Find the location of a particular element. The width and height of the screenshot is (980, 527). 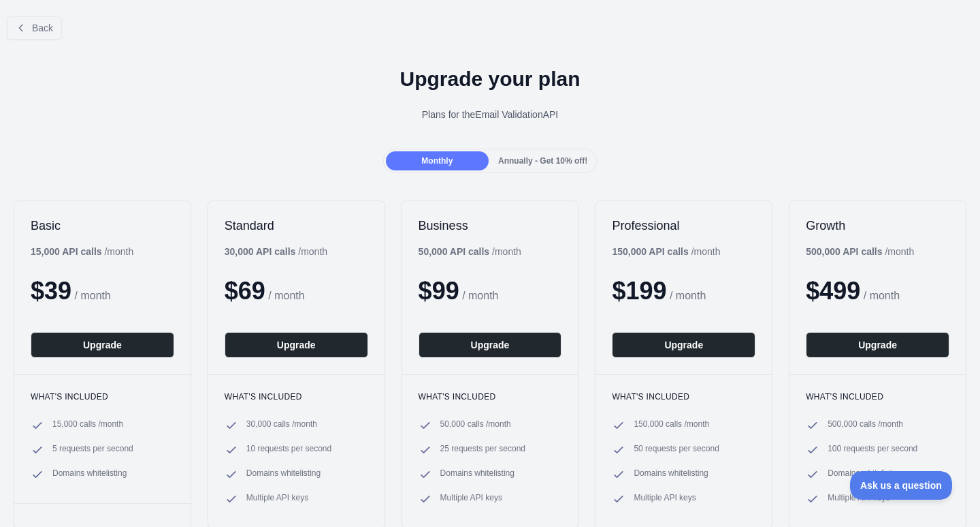

h2: Business is located at coordinates (490, 226).